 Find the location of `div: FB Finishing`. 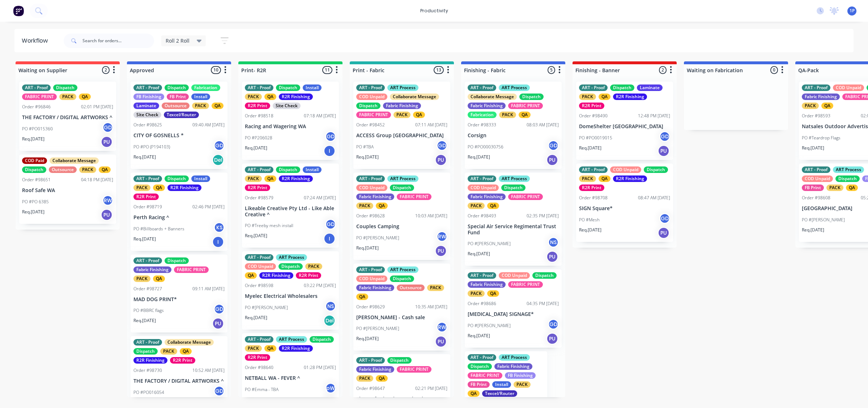

div: FB Finishing is located at coordinates (149, 97).